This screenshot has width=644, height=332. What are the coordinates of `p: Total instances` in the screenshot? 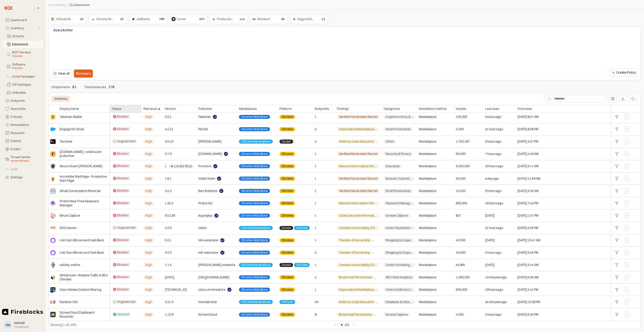 It's located at (95, 87).